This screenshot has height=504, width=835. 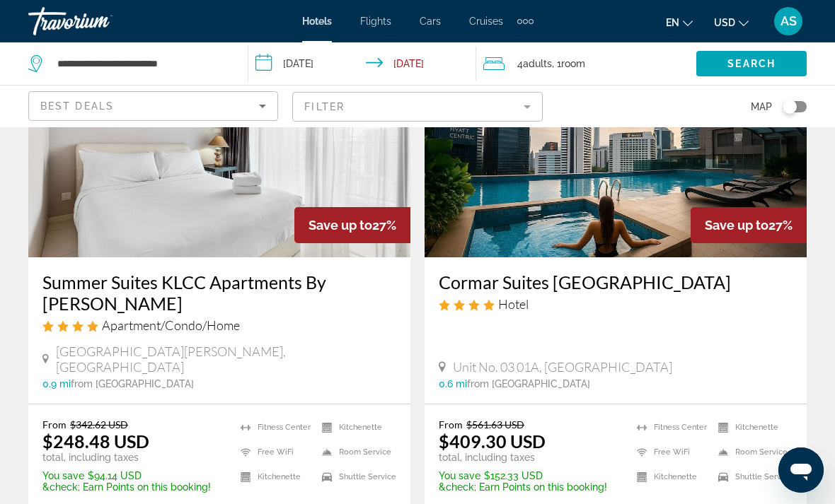 What do you see at coordinates (127, 476) in the screenshot?
I see `p: $94.14 USD` at bounding box center [127, 476].